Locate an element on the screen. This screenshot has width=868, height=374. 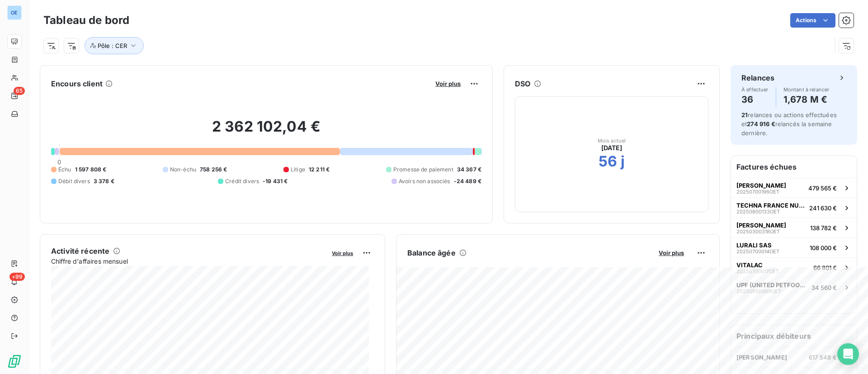
div: Open Intercom Messenger is located at coordinates (848, 354).